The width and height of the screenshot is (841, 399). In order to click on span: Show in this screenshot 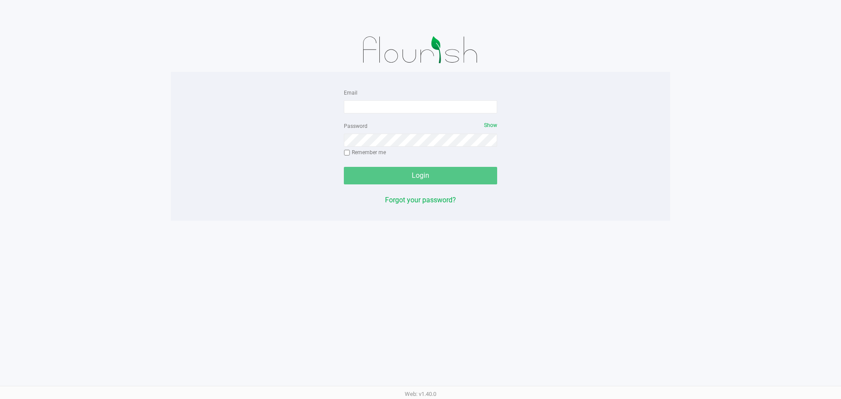, I will do `click(490, 125)`.